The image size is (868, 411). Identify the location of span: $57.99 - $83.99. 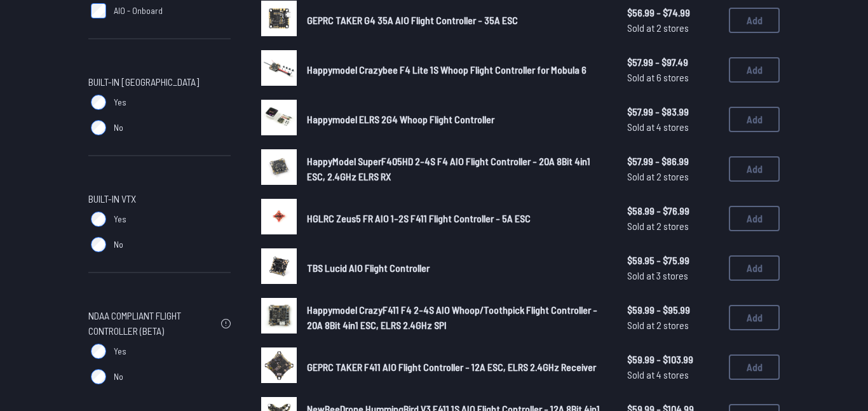
(673, 112).